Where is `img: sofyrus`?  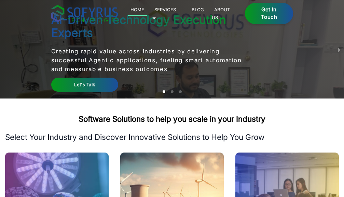 img: sofyrus is located at coordinates (84, 13).